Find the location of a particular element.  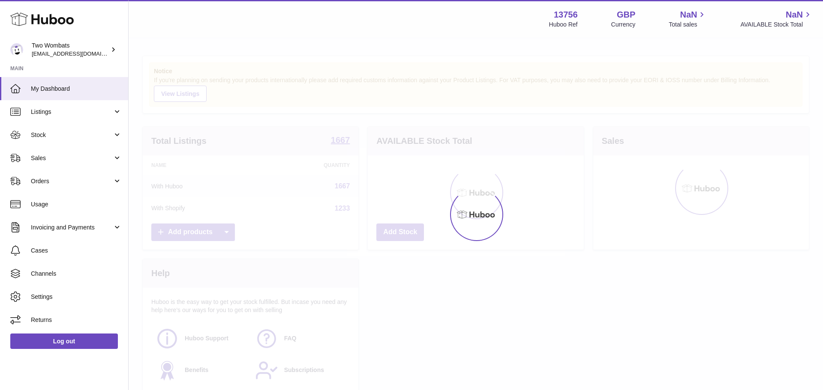

img: internalAdmin-13756@internal.huboo.com is located at coordinates (17, 50).